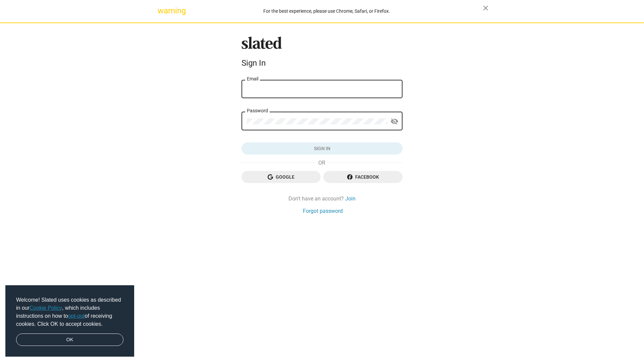  Describe the element at coordinates (363, 177) in the screenshot. I see `span: Facebook` at that location.